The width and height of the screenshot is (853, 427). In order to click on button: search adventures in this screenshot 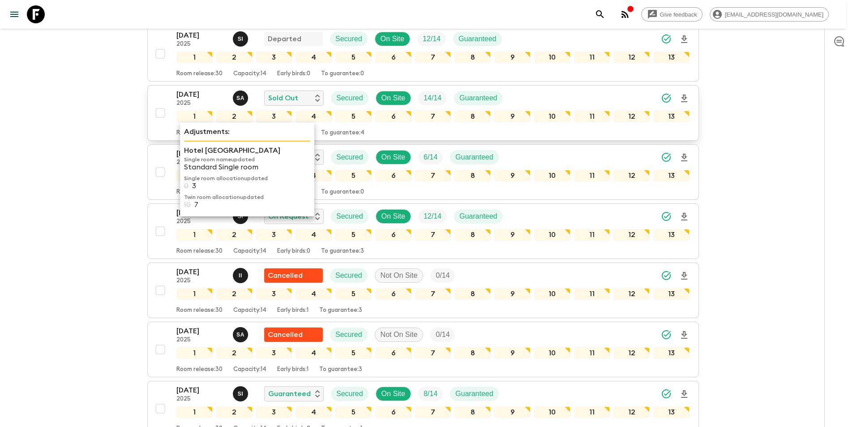, I will do `click(600, 14)`.